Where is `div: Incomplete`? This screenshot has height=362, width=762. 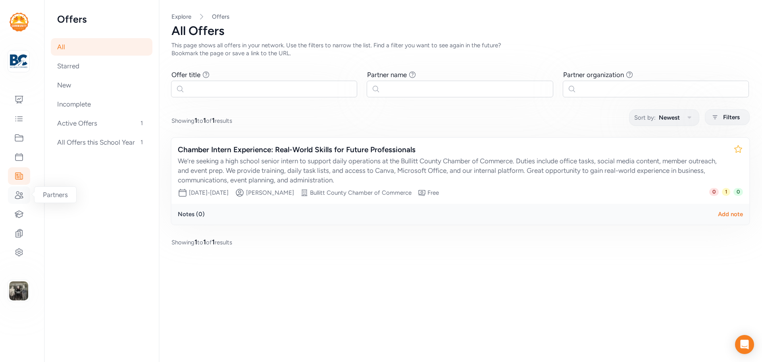 div: Incomplete is located at coordinates (102, 104).